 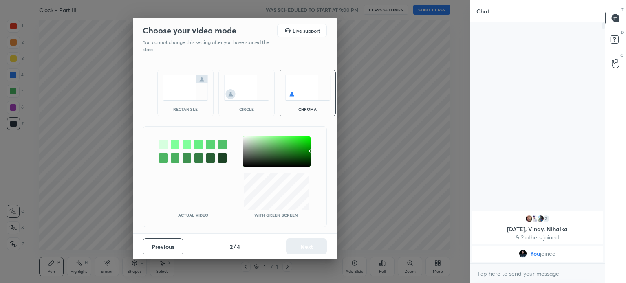 I want to click on h2: Choose your video mode, so click(x=189, y=31).